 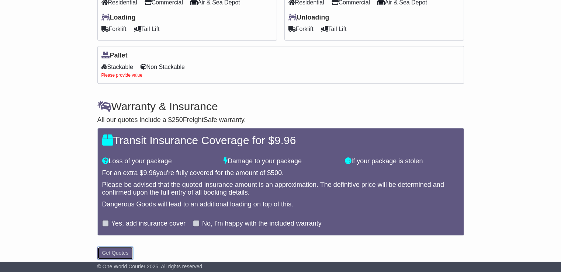 What do you see at coordinates (159, 162) in the screenshot?
I see `div: Loss of your package` at bounding box center [159, 162].